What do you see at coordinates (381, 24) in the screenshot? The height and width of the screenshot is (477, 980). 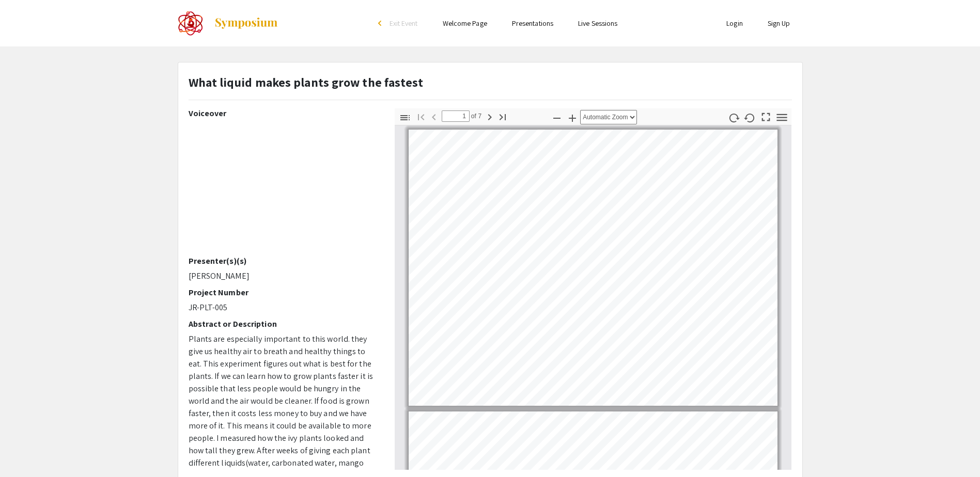 I see `div: arrow_back_ios` at bounding box center [381, 24].